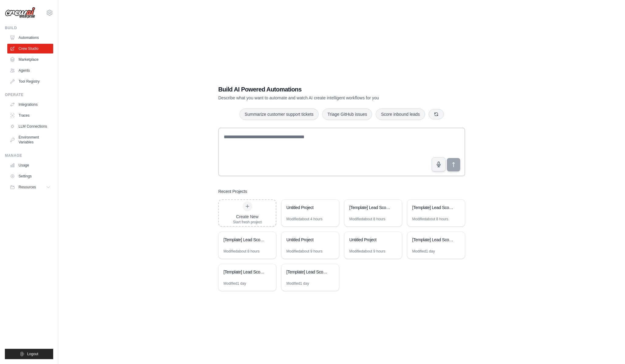 The image size is (625, 364). I want to click on a: Marketplace, so click(30, 59).